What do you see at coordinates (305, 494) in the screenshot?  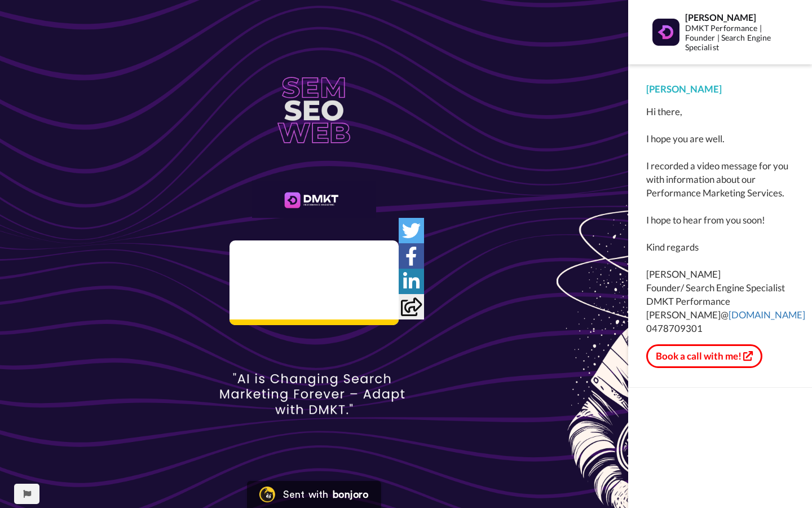 I see `div: Sent with` at bounding box center [305, 494].